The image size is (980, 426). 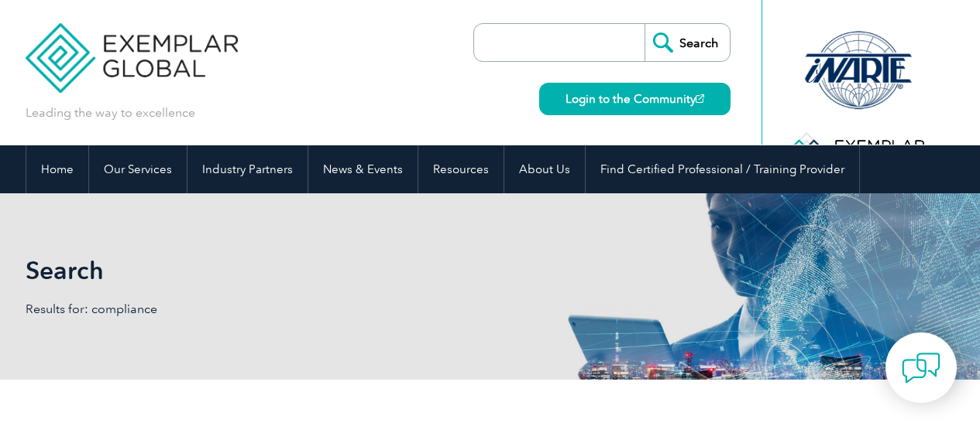 I want to click on a: Resources, so click(x=461, y=169).